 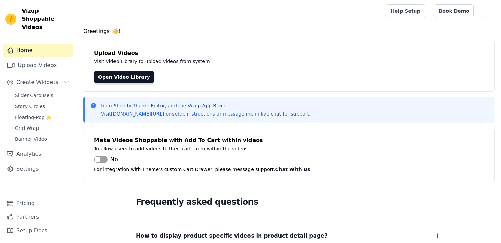 I want to click on button: Chat With Us, so click(x=293, y=169).